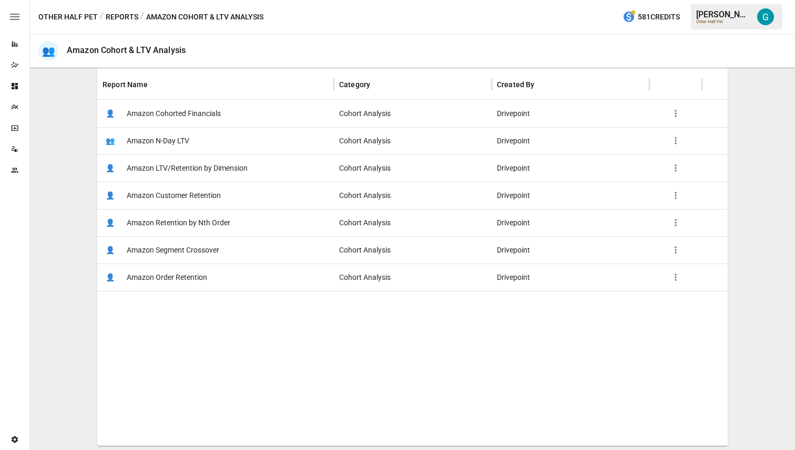 Image resolution: width=795 pixels, height=450 pixels. I want to click on span: Amazon Cohorted Financials, so click(173, 114).